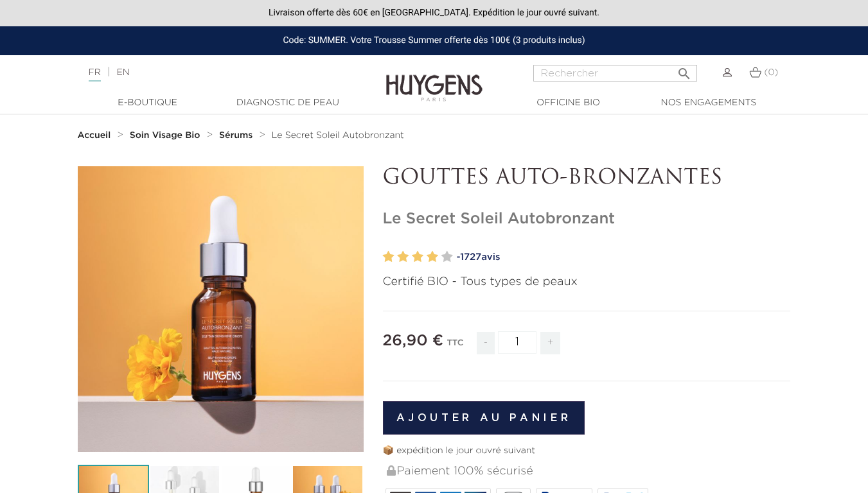 The height and width of the screenshot is (493, 868). What do you see at coordinates (586, 282) in the screenshot?
I see `p: Certifié BIO - Tous types de peaux` at bounding box center [586, 282].